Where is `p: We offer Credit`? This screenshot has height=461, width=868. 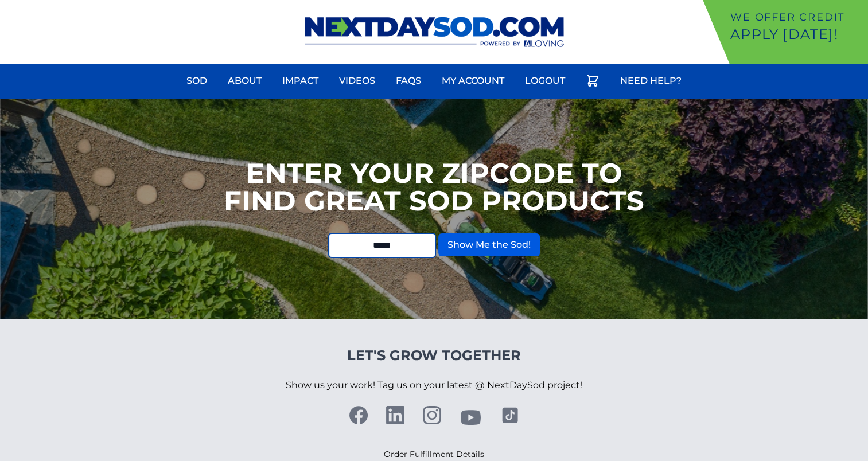
p: We offer Credit is located at coordinates (797, 17).